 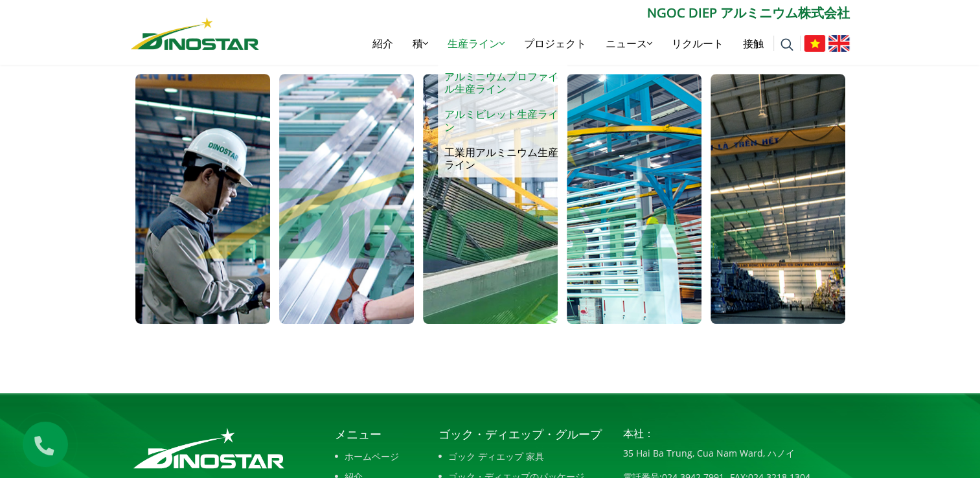 What do you see at coordinates (195, 34) in the screenshot?
I see `img: ダイノスターアルミニウム` at bounding box center [195, 34].